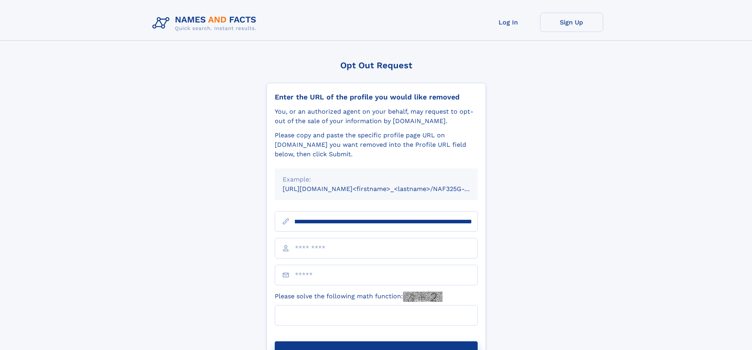 The image size is (752, 350). Describe the element at coordinates (376, 97) in the screenshot. I see `div: Enter the URL of the profile you would like removed` at that location.